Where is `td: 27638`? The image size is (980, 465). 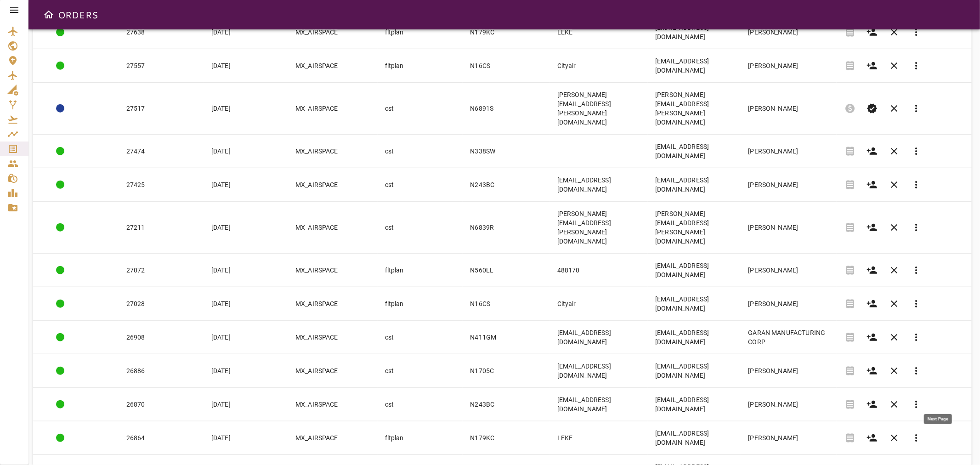 td: 27638 is located at coordinates (162, 32).